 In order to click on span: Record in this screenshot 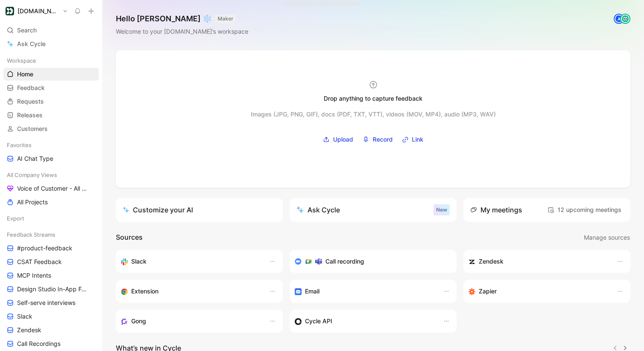, I will do `click(382, 139)`.